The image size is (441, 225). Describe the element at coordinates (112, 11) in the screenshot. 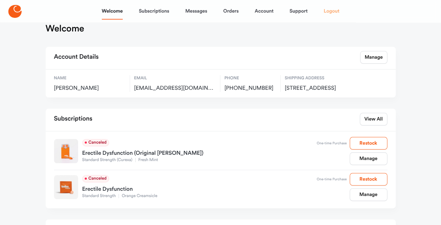

I see `a: Welcome` at that location.